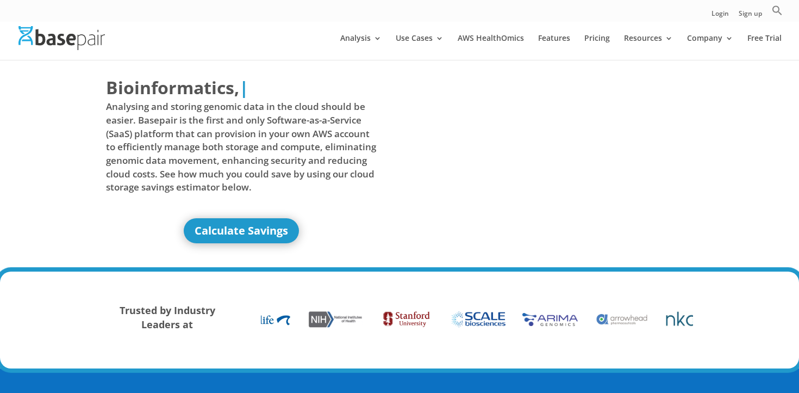 This screenshot has width=799, height=393. Describe the element at coordinates (491, 47) in the screenshot. I see `a: AWS HealthOmics` at that location.